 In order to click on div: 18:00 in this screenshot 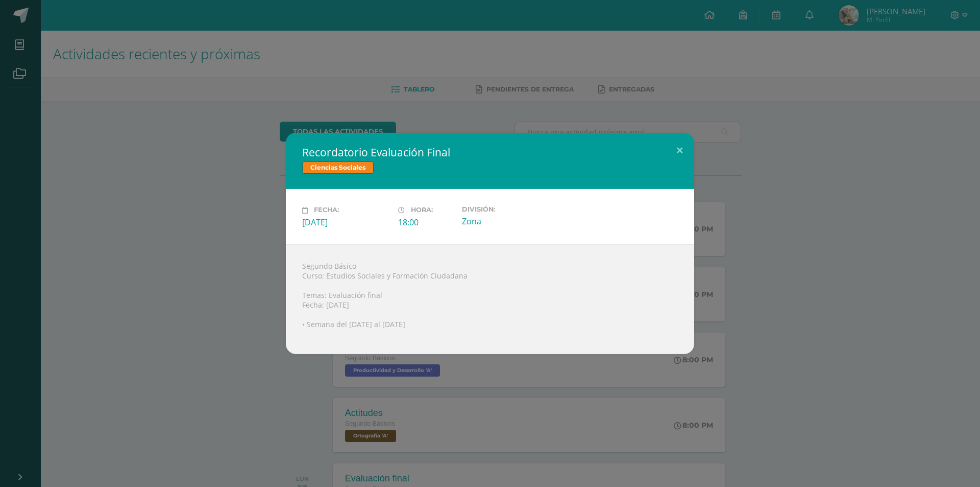, I will do `click(426, 222)`.